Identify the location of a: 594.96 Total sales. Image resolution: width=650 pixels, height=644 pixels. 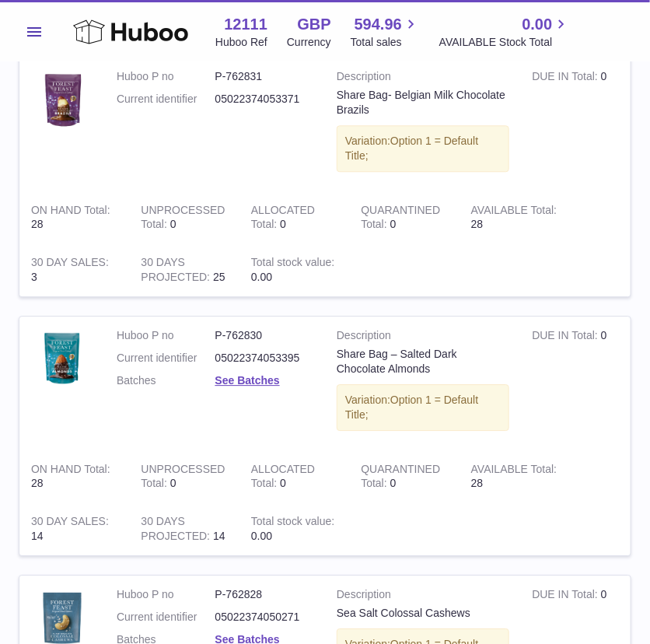
(385, 32).